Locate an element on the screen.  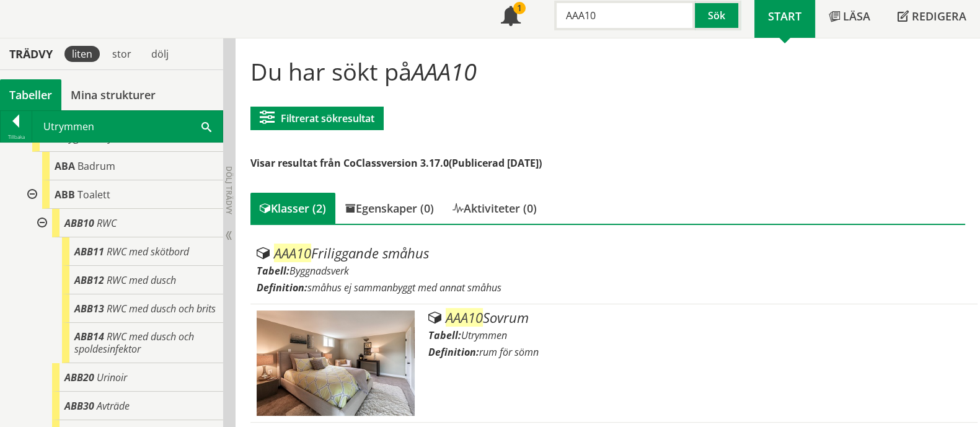
span: ABB12 is located at coordinates (89, 280).